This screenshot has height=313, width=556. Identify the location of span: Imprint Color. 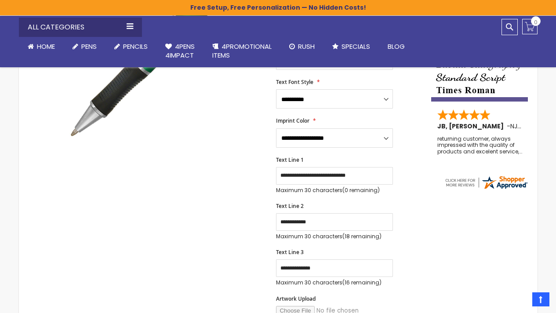
(293, 120).